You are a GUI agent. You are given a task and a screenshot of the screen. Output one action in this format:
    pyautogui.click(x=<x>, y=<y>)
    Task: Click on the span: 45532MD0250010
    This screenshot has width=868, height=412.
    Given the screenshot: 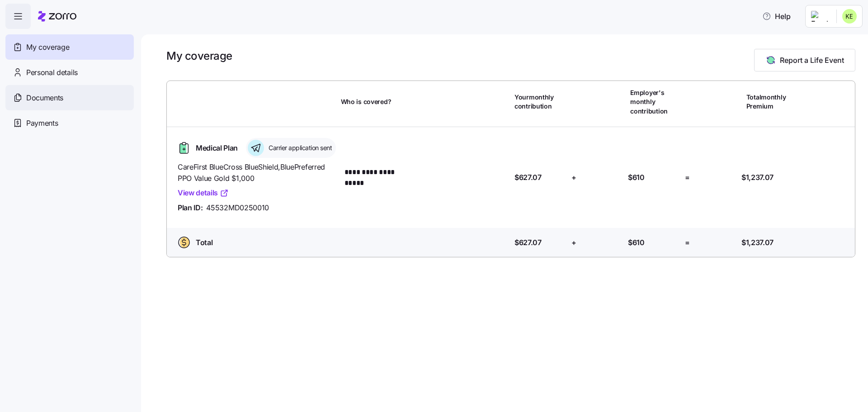 What is the action you would take?
    pyautogui.click(x=237, y=208)
    